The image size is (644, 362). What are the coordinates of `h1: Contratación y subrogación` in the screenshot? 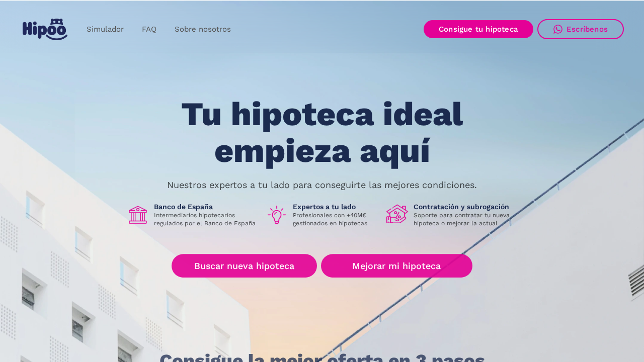 It's located at (466, 207).